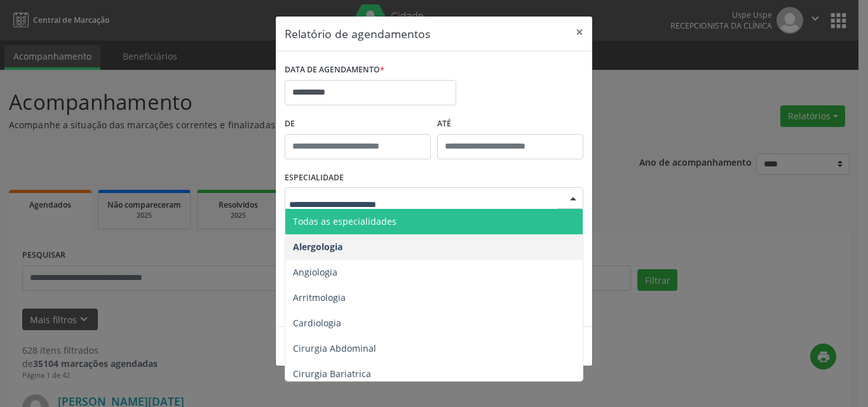 The height and width of the screenshot is (407, 868). What do you see at coordinates (319, 297) in the screenshot?
I see `span: Arritmologia` at bounding box center [319, 297].